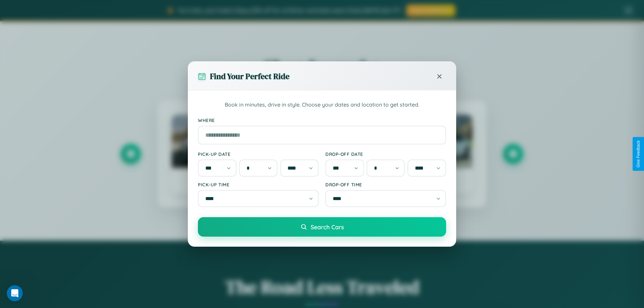 The height and width of the screenshot is (308, 644). What do you see at coordinates (322, 105) in the screenshot?
I see `p: Book in minutes, drive in style. Choose your dates and location to get started.` at bounding box center [322, 105].